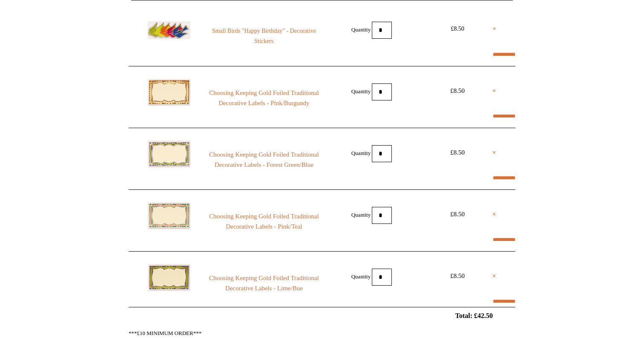  I want to click on a: Choosing Keeping Gold Foiled Traditional Decorative Labels - Lime/Bue, so click(264, 283).